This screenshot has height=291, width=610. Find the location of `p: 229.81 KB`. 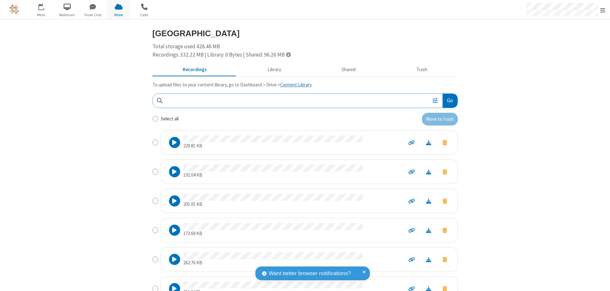

p: 229.81 KB is located at coordinates (273, 146).